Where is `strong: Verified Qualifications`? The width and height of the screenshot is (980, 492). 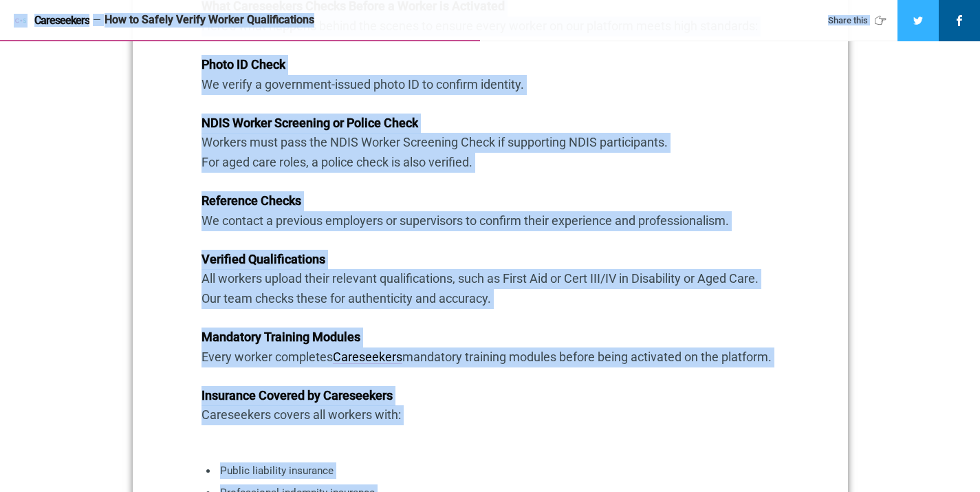 strong: Verified Qualifications is located at coordinates (263, 258).